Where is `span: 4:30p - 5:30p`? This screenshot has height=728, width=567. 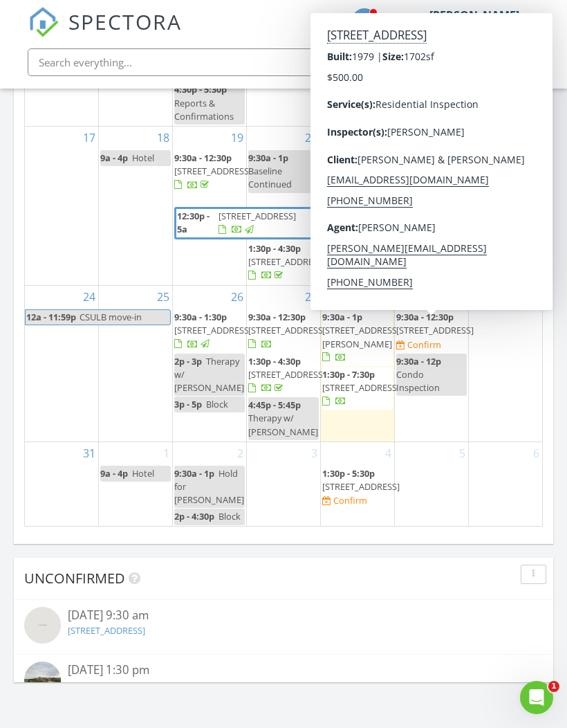 span: 4:30p - 5:30p is located at coordinates (201, 89).